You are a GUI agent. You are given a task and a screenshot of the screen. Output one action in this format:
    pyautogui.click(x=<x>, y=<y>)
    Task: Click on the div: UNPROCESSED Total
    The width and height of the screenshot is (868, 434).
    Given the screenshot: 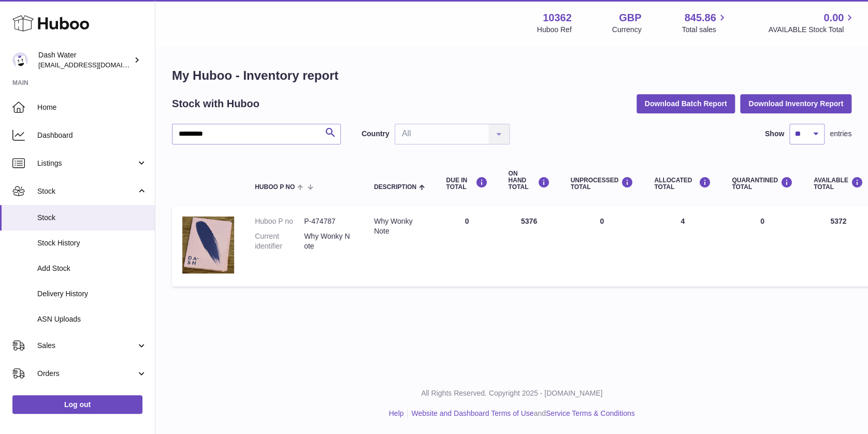 What is the action you would take?
    pyautogui.click(x=601, y=183)
    